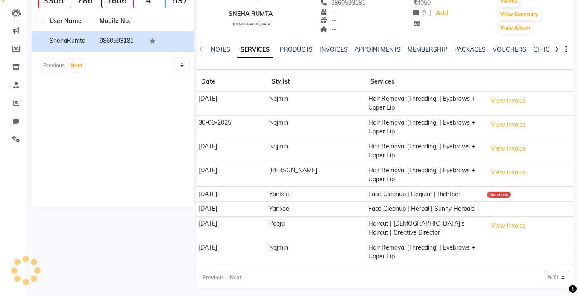 The height and width of the screenshot is (296, 578). Describe the element at coordinates (296, 50) in the screenshot. I see `a: PRODUCTS` at that location.